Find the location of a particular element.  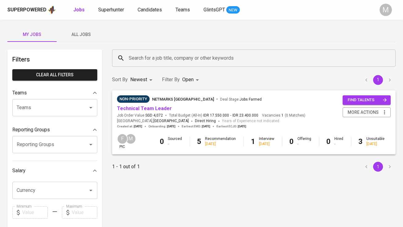

span: My Jobs is located at coordinates (32, 34).